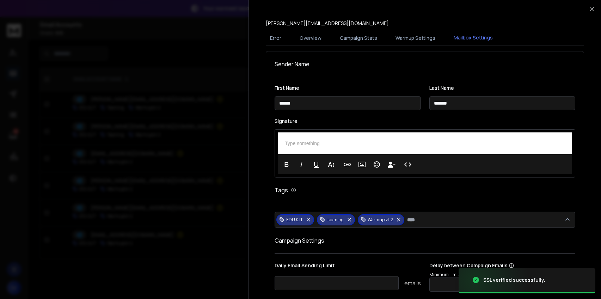 This screenshot has height=299, width=601. What do you see at coordinates (301, 165) in the screenshot?
I see `button: Italic (⌘I)` at bounding box center [301, 165].